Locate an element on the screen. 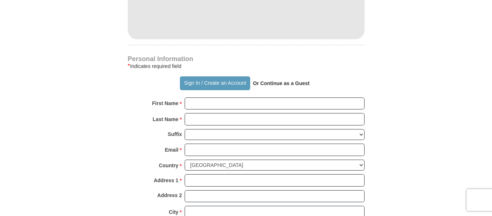 The height and width of the screenshot is (216, 492). div: Indicates required field is located at coordinates (246, 66).